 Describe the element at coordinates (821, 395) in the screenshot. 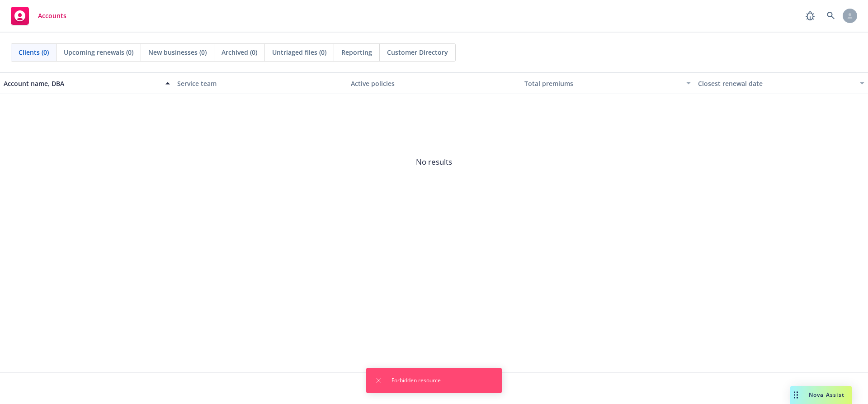

I see `button: Nova Assist` at that location.